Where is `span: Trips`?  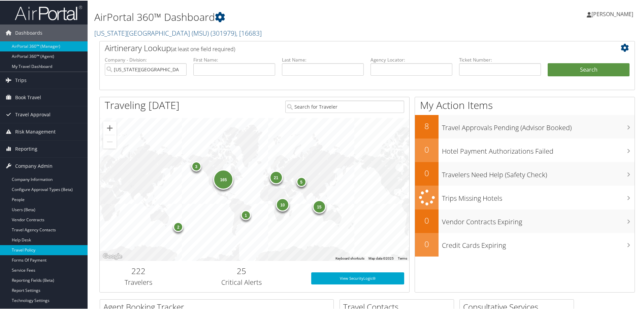
span: Trips is located at coordinates (21, 80).